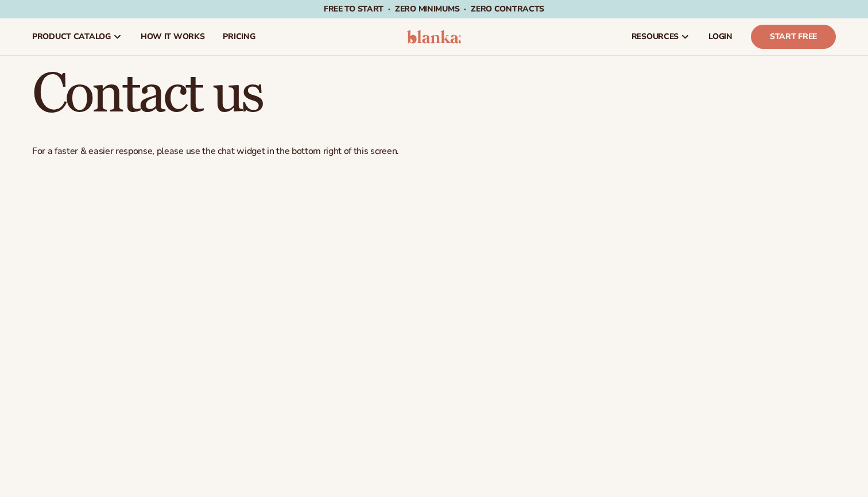  Describe the element at coordinates (434, 95) in the screenshot. I see `h1: Contact us` at that location.